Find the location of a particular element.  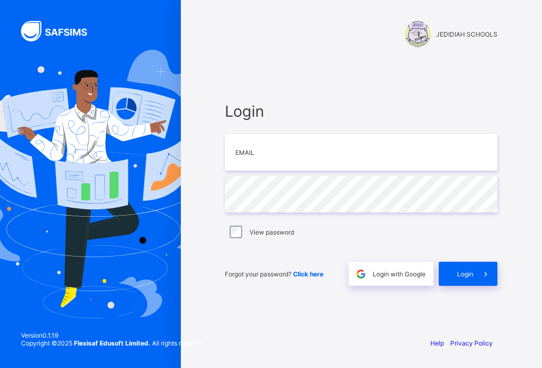

span: Copyright © 2025 All rights reserved. is located at coordinates (113, 343).